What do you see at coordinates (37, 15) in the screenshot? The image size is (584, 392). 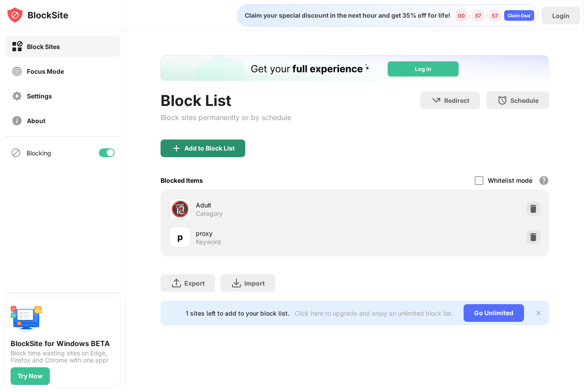 I see `img: logo-blocksite.svg` at bounding box center [37, 15].